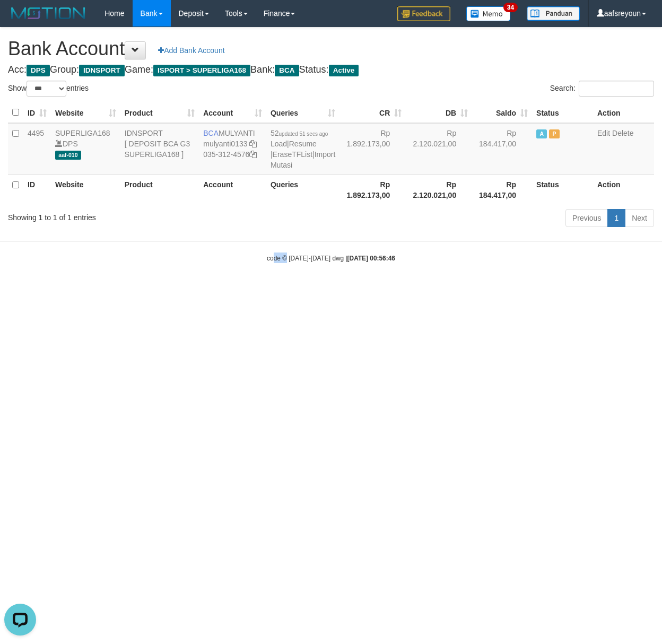 Image resolution: width=662 pixels, height=644 pixels. Describe the element at coordinates (303, 189) in the screenshot. I see `th: Queries` at that location.